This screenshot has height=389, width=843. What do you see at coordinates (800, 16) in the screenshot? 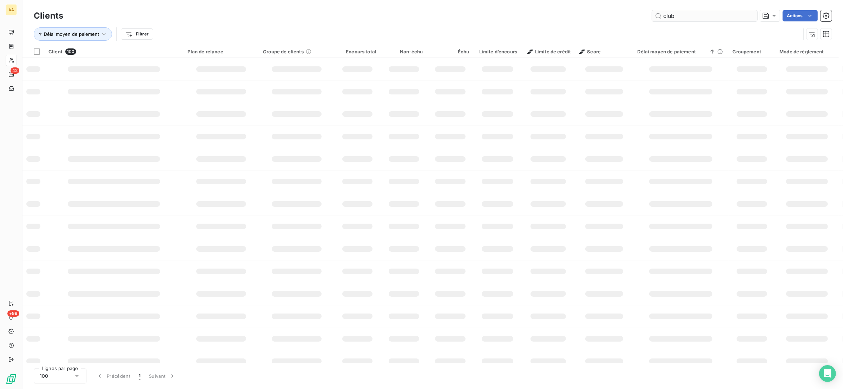
I see `button: Actions` at bounding box center [800, 16].